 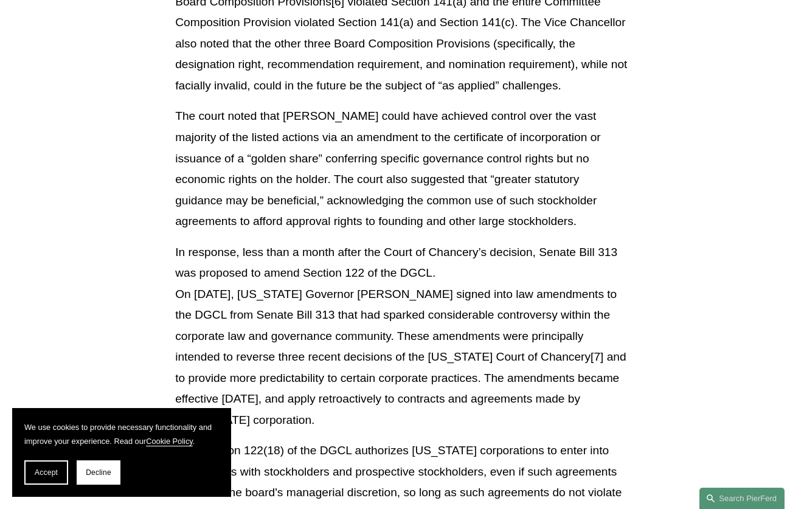 I want to click on a: Search this site, so click(x=742, y=498).